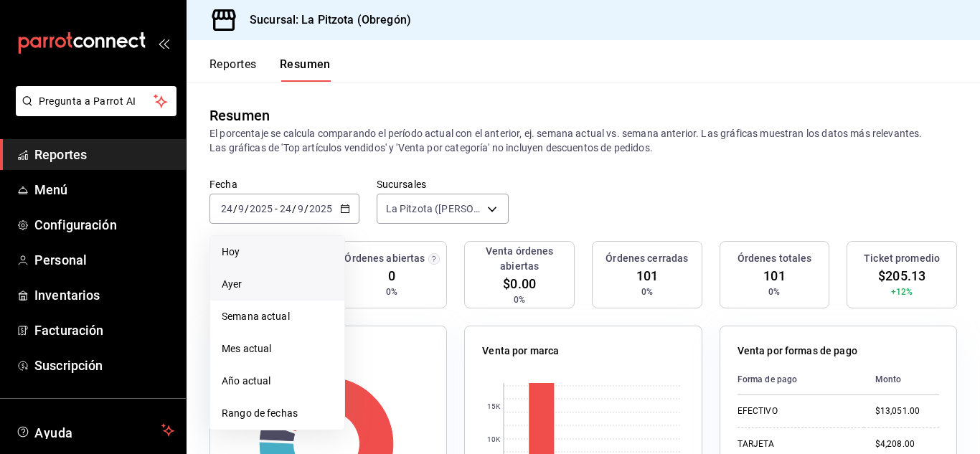 This screenshot has width=980, height=454. I want to click on div: EFECTIVO, so click(795, 412).